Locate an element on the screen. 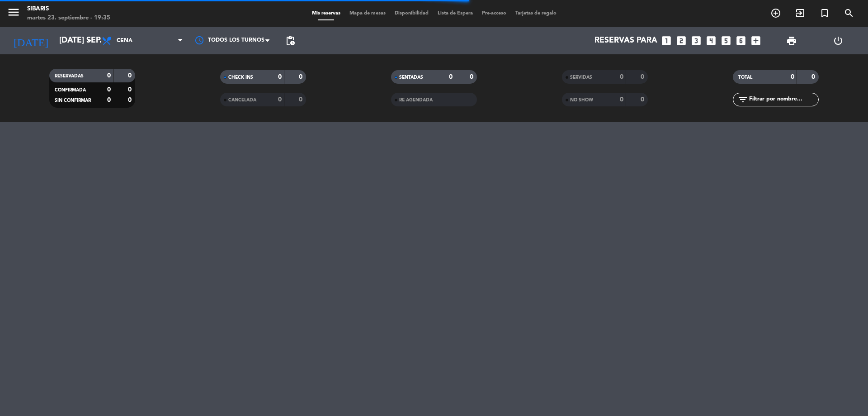 Image resolution: width=868 pixels, height=416 pixels. i: looks_5 is located at coordinates (727, 41).